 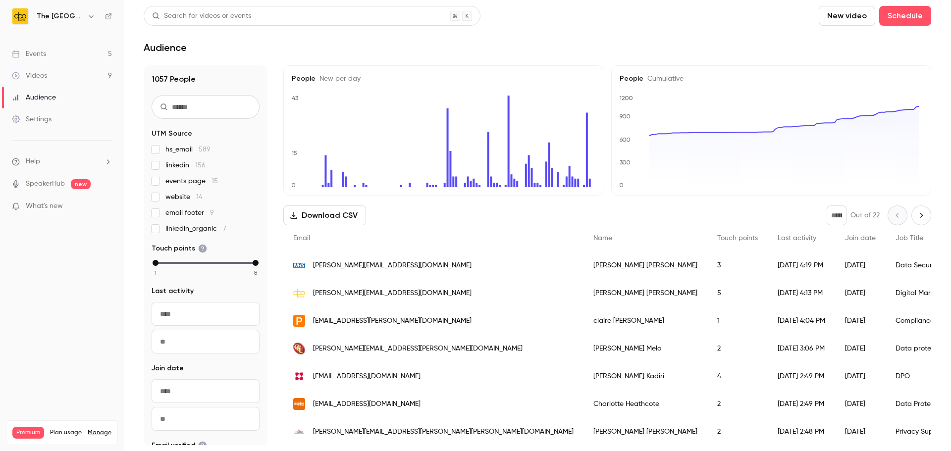 What do you see at coordinates (62, 162) in the screenshot?
I see `li: help-dropdown-opener` at bounding box center [62, 162].